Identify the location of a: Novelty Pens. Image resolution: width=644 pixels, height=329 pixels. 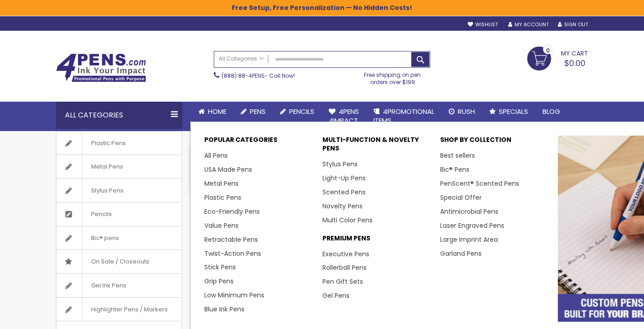
(343, 206).